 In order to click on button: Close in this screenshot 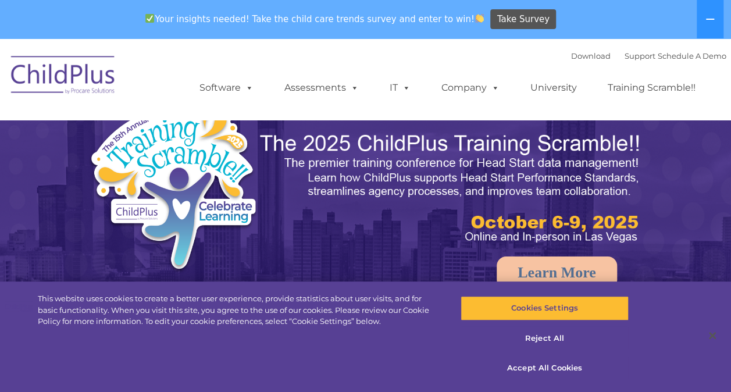, I will do `click(712, 336)`.